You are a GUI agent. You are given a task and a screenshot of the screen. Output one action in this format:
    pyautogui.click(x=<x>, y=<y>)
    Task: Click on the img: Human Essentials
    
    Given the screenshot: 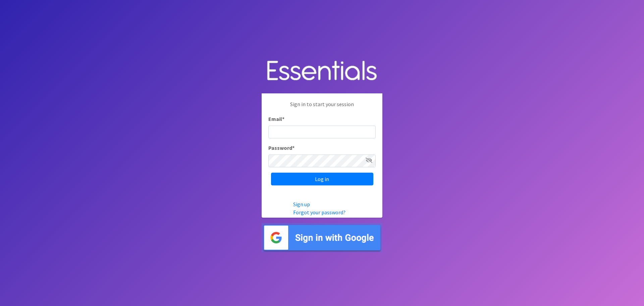 What is the action you would take?
    pyautogui.click(x=322, y=71)
    